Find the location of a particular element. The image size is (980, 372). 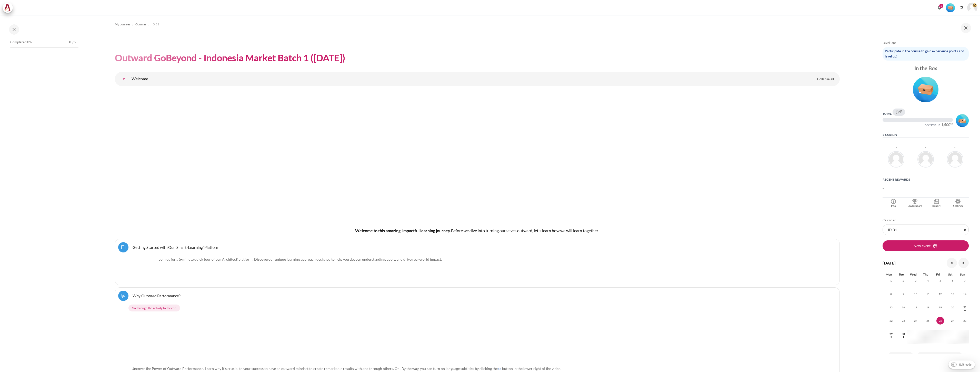

a: Why Outward Performance? is located at coordinates (156, 295).